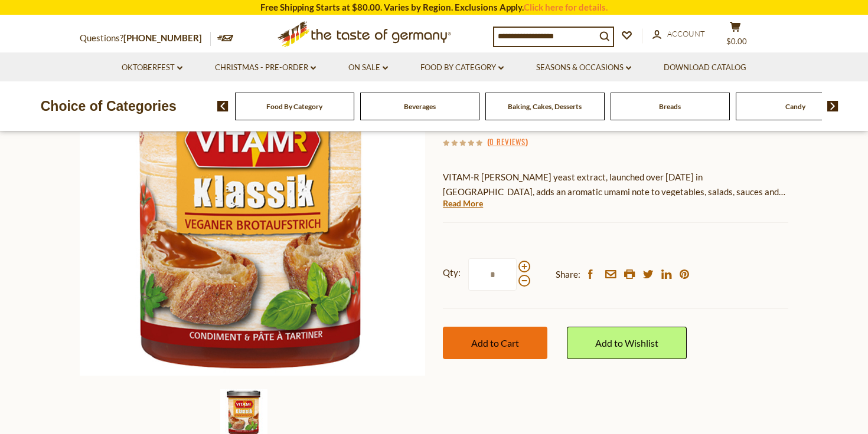  Describe the element at coordinates (687, 33) in the screenshot. I see `span: Account` at that location.